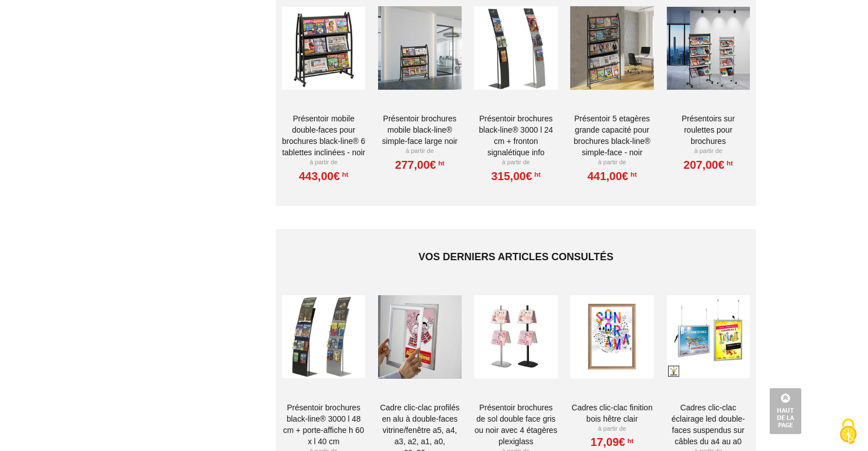 The image size is (868, 451). I want to click on a: Cadres clic-clac finition Bois Hêtre clair, so click(612, 413).